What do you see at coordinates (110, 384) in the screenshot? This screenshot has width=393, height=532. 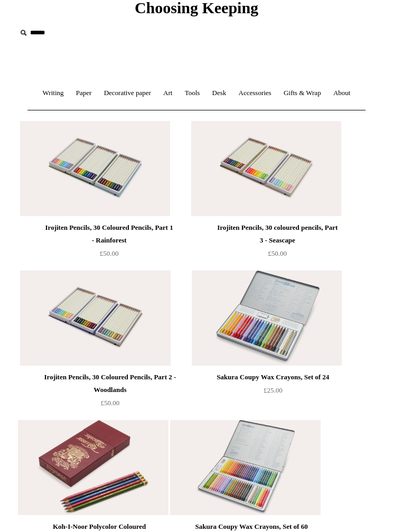 I see `div: Irojiten Pencils, 30 Coloured Pencils, Part 2 - Woodlands` at bounding box center [110, 384].